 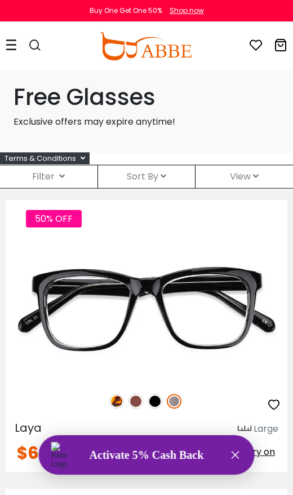 What do you see at coordinates (126, 11) in the screenshot?
I see `div: Buy One Get One 50%` at bounding box center [126, 11].